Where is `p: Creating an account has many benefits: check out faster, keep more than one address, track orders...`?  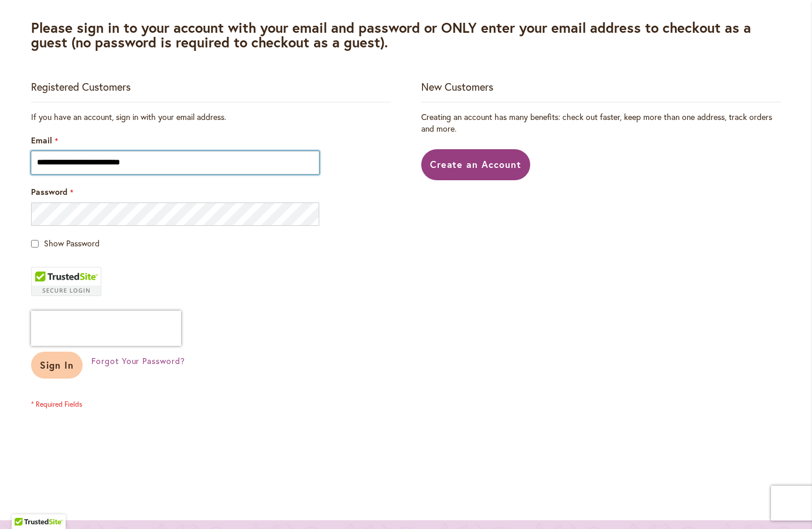
p: Creating an account has many benefits: check out faster, keep more than one address, track orders... is located at coordinates (601, 123).